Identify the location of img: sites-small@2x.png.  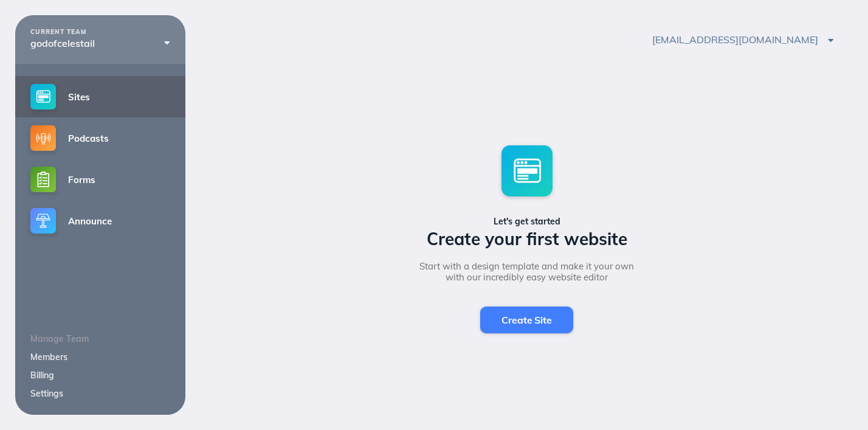
(43, 97).